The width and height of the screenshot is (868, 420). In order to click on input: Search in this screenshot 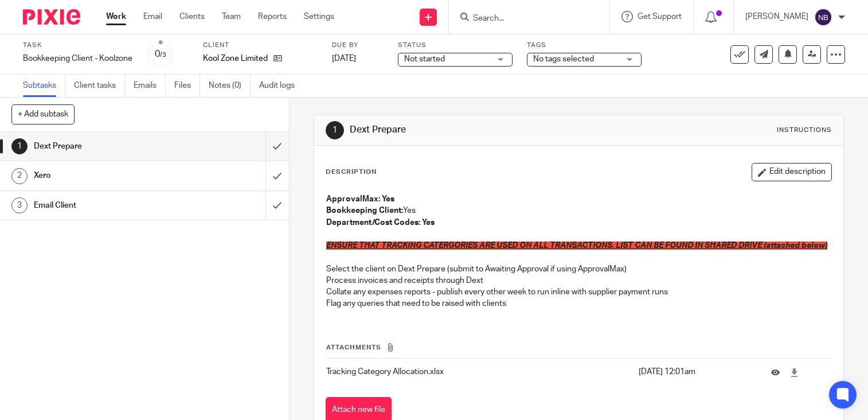, I will do `click(524, 19)`.